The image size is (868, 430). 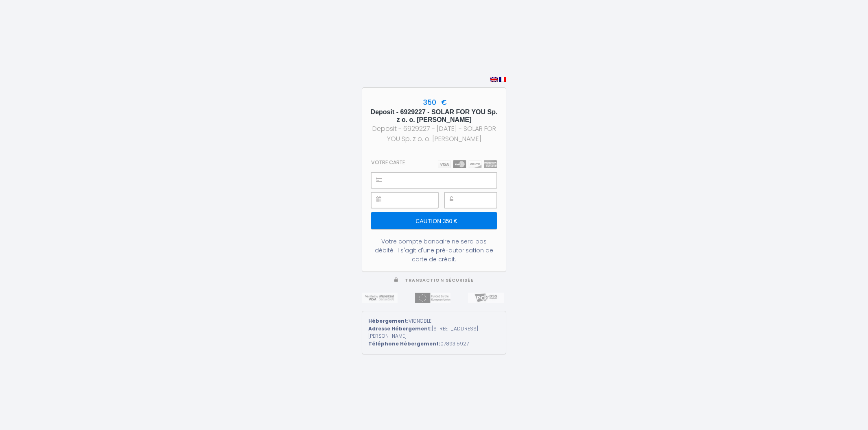 I want to click on h3: Votre carte, so click(x=388, y=162).